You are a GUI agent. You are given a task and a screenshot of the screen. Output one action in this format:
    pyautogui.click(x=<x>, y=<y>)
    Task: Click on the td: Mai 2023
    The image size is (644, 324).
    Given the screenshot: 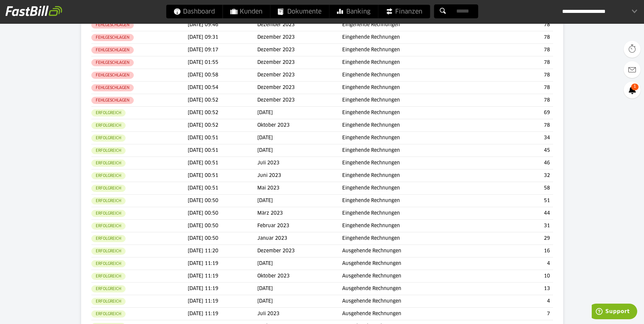 What is the action you would take?
    pyautogui.click(x=299, y=188)
    